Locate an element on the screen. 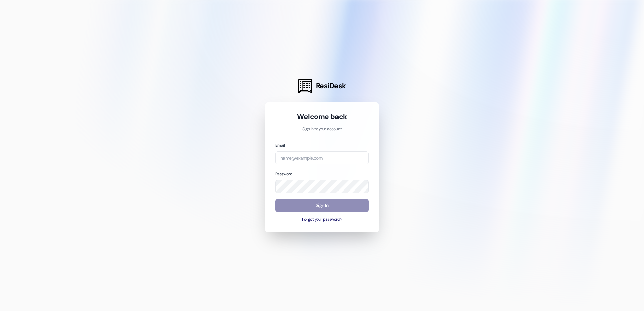  input: name@example.com is located at coordinates (322, 158).